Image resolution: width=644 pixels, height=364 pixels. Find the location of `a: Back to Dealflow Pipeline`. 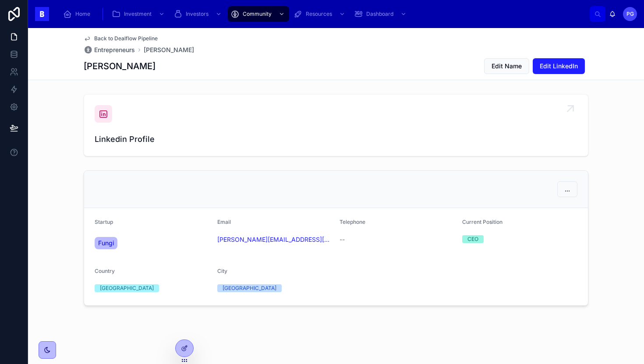

a: Back to Dealflow Pipeline is located at coordinates (121, 39).